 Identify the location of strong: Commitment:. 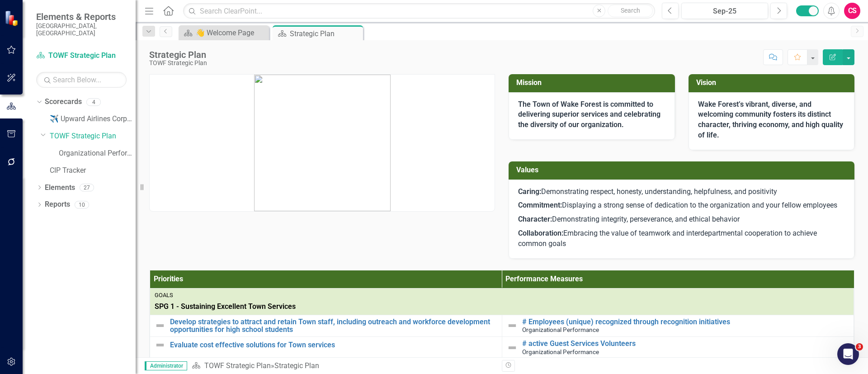
(540, 205).